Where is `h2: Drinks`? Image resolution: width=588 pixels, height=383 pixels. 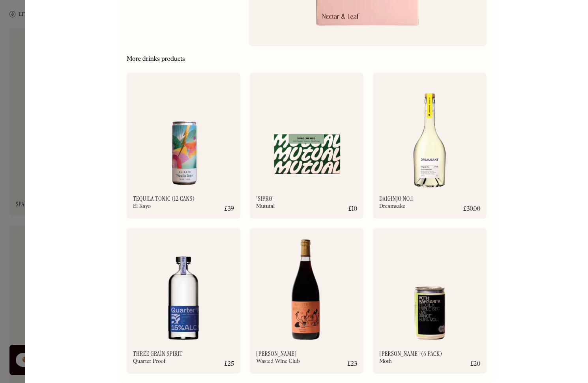
h2: Drinks is located at coordinates (151, 59).